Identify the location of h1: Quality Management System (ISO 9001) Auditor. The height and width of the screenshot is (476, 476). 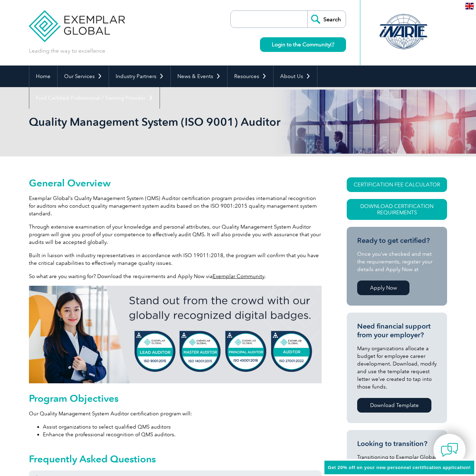
(163, 122).